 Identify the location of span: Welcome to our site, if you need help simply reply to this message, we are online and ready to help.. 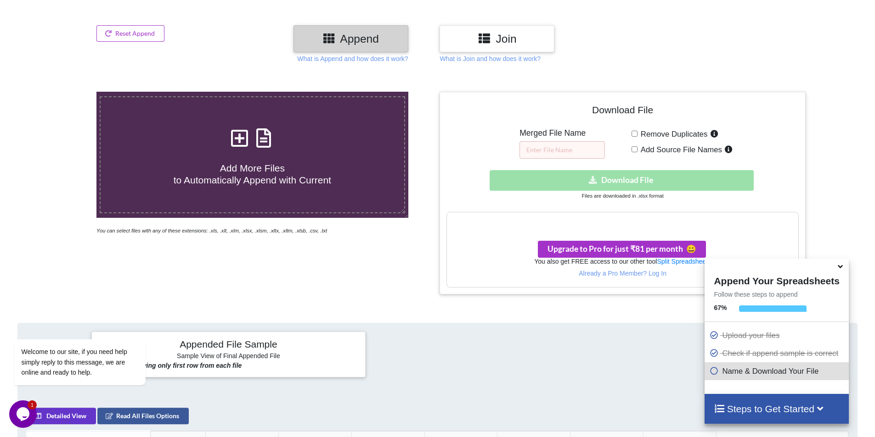
(65, 106).